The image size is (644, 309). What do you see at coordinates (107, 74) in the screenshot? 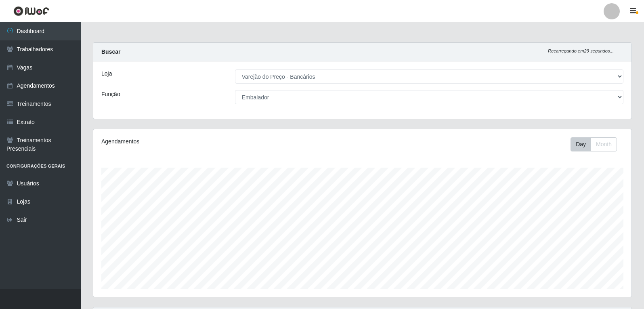
I see `label: Loja` at bounding box center [107, 74].